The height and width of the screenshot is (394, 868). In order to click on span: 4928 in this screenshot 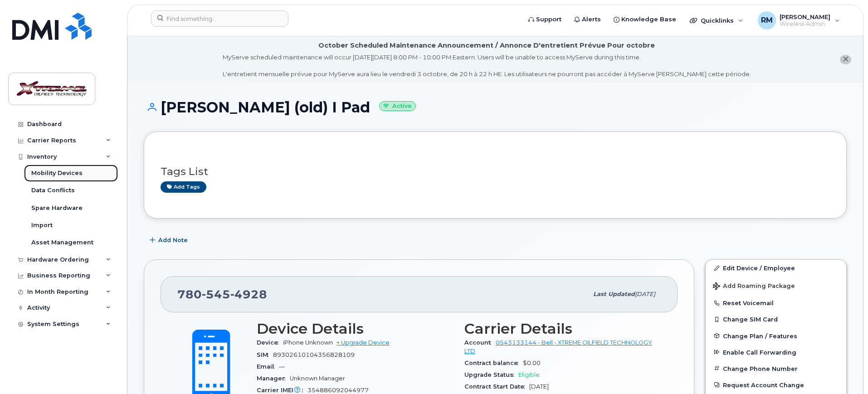, I will do `click(249, 295)`.